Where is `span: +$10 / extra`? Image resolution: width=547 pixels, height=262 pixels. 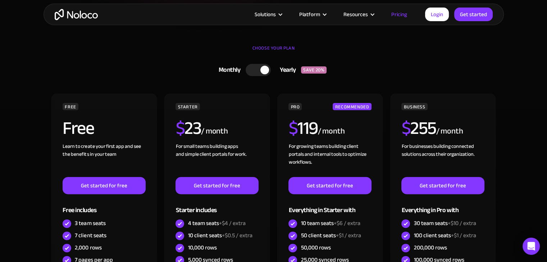
span: +$10 / extra is located at coordinates (461, 224).